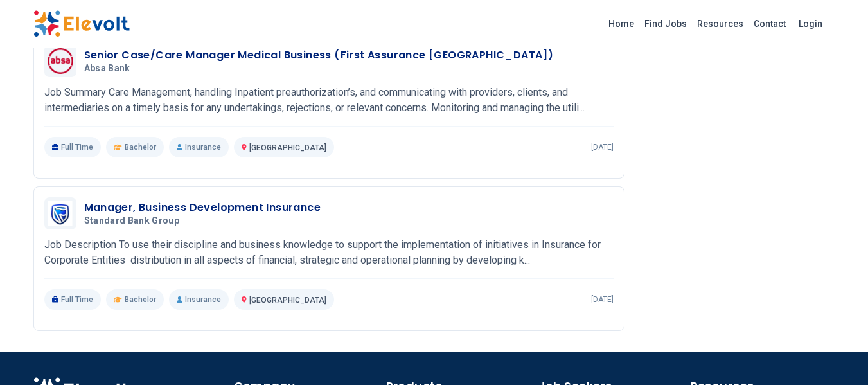 The width and height of the screenshot is (868, 385). I want to click on a: Contact, so click(770, 23).